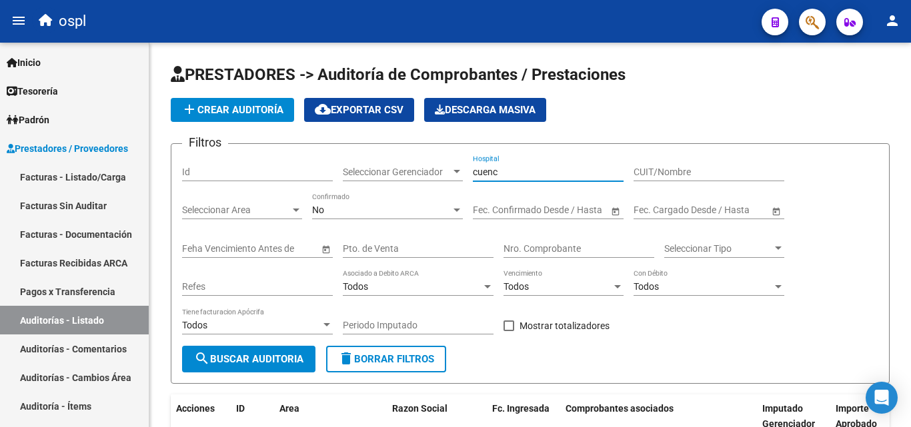 This screenshot has height=427, width=911. I want to click on mat-icon: cloud_download, so click(323, 109).